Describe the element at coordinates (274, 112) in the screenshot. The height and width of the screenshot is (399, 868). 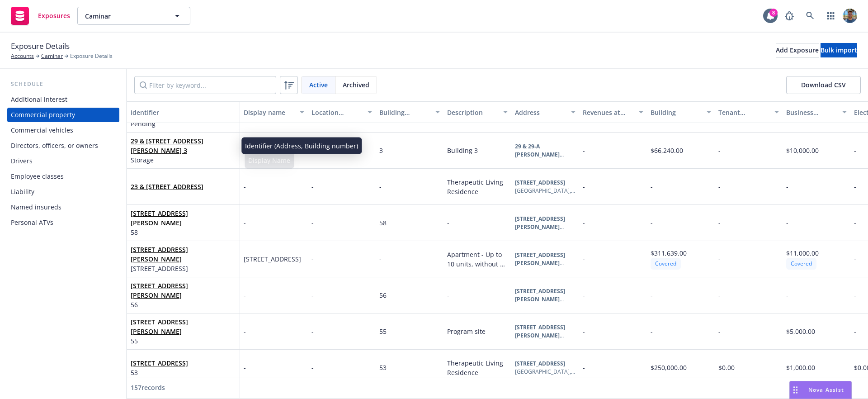
I see `button: Display name` at that location.